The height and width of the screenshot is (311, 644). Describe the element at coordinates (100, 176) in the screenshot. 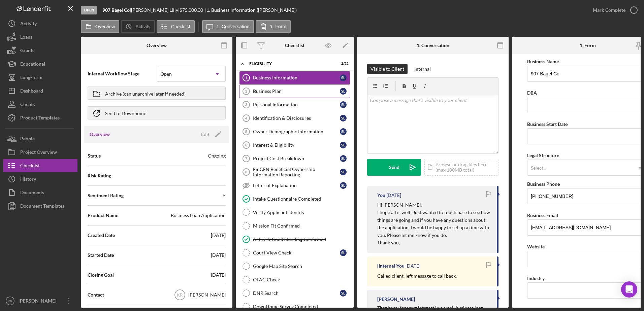

I see `span: Risk Rating` at that location.